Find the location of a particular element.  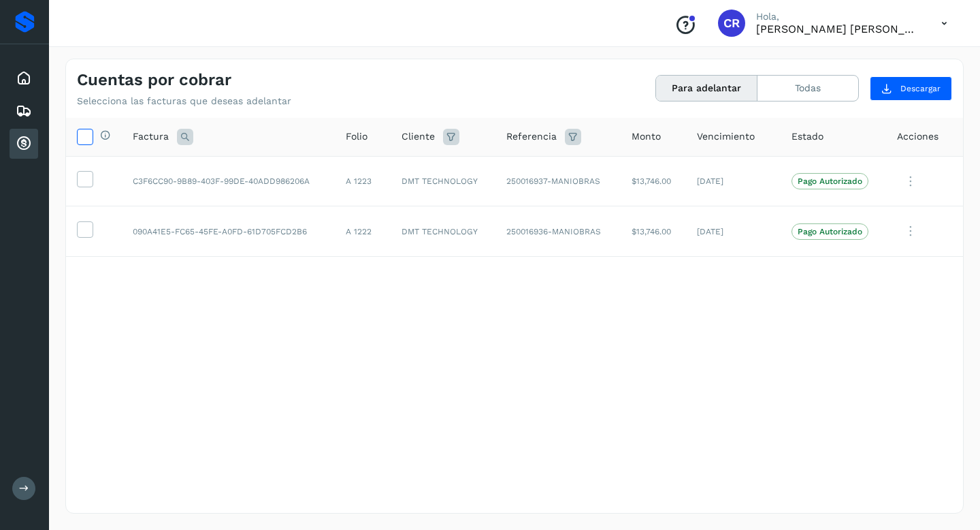

button: Descargar is located at coordinates (910, 89).